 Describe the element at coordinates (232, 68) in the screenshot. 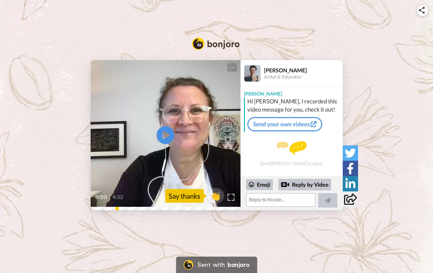

I see `div: CC` at that location.